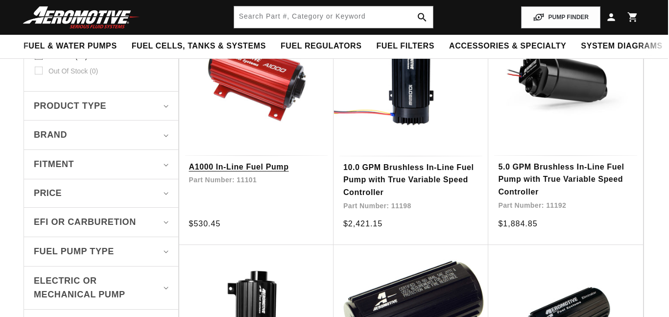 The width and height of the screenshot is (669, 317). What do you see at coordinates (85, 222) in the screenshot?
I see `span: EFI or Carburetion` at bounding box center [85, 222].